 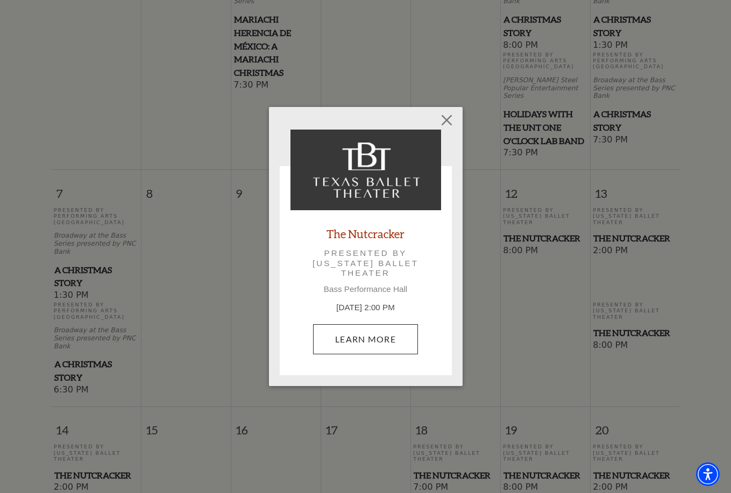 I want to click on a: December 13, 2:00 PM Learn More, so click(x=365, y=339).